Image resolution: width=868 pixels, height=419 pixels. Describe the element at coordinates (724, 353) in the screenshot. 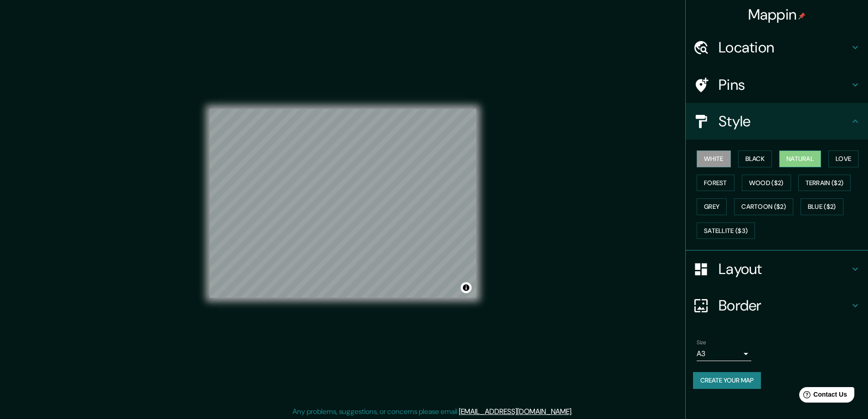

I see `div: A3` at that location.